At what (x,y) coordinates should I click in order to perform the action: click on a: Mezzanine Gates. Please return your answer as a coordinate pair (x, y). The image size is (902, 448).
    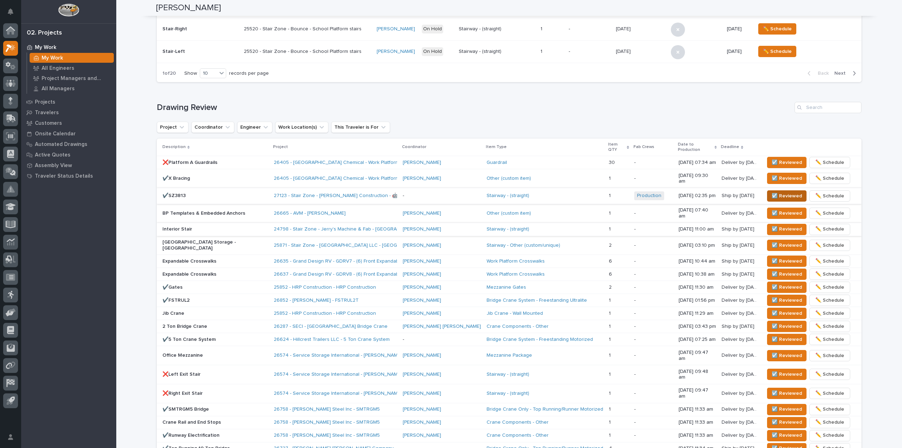
    Looking at the image, I should click on (506, 287).